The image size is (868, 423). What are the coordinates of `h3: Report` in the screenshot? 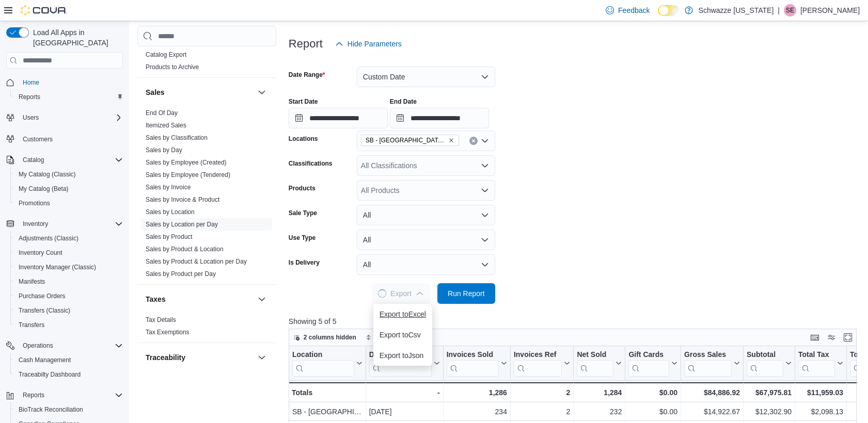 It's located at (306, 44).